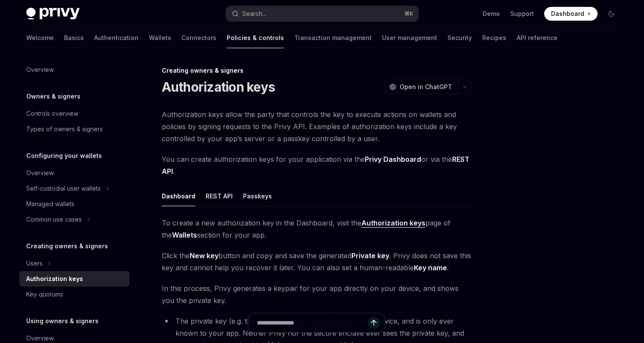 Image resolution: width=644 pixels, height=343 pixels. Describe the element at coordinates (567, 14) in the screenshot. I see `span: Dashboard` at that location.